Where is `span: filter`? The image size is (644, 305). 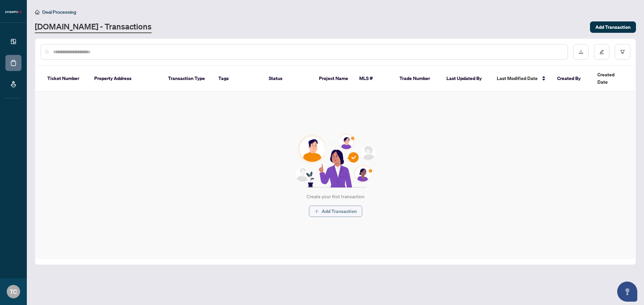 span: filter is located at coordinates (622, 52).